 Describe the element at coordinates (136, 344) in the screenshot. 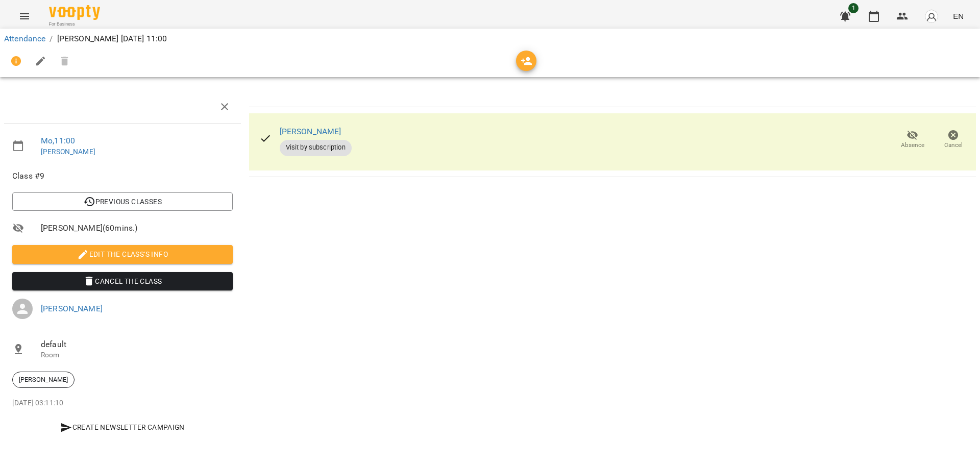

I see `span: default` at that location.